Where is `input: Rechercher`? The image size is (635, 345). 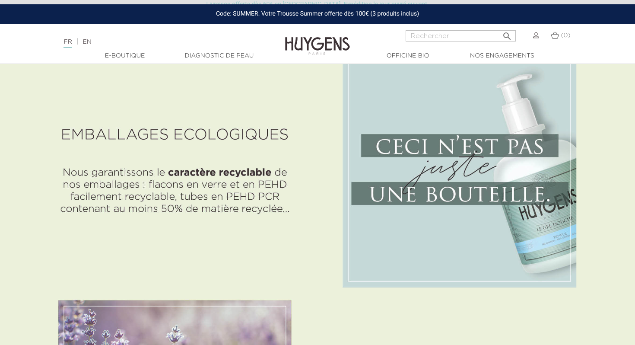 input: Rechercher is located at coordinates (461, 36).